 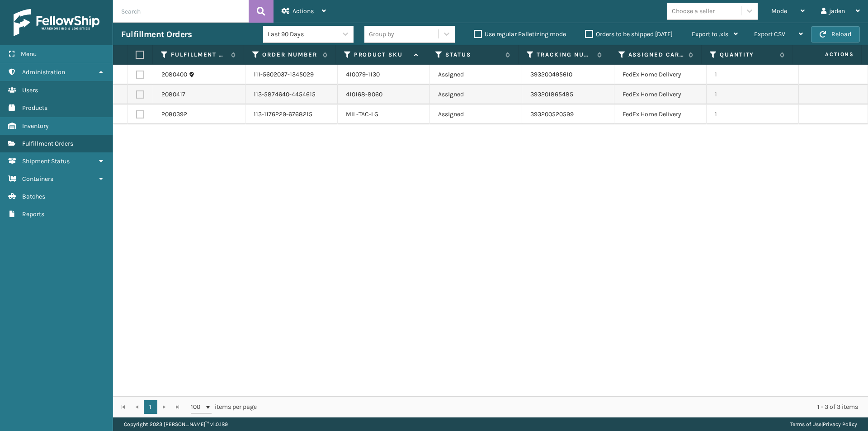 I want to click on div: Last 90 Days, so click(x=303, y=34).